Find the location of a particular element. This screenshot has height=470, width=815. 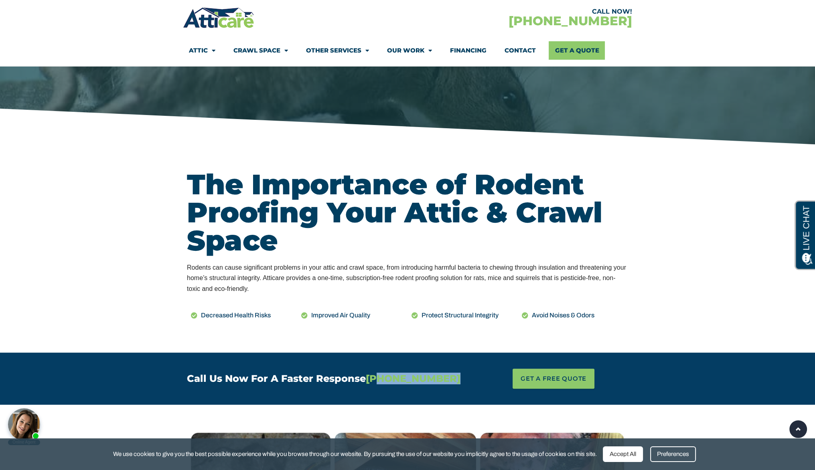

a: Attic is located at coordinates (202, 51).